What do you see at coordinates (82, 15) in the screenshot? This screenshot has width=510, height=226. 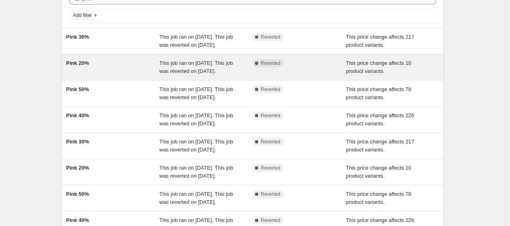 I see `span: Add filter` at bounding box center [82, 15].